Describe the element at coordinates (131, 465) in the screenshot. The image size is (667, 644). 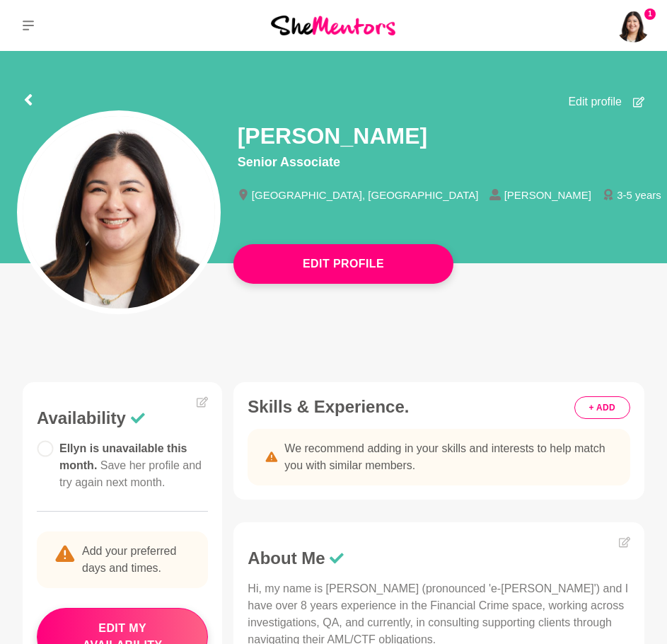
I see `span: Ellyn is unavailable this month.` at that location.